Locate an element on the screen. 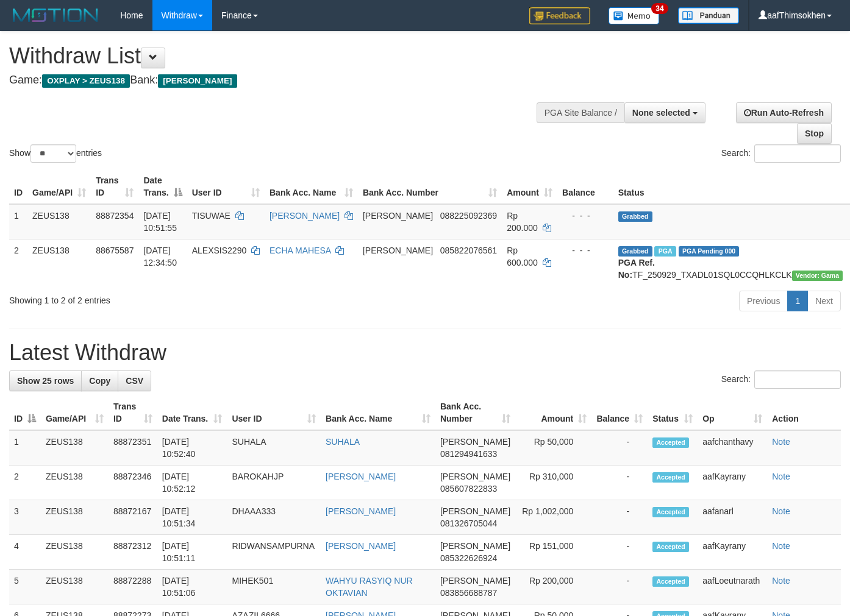 The image size is (850, 616). a: Stop is located at coordinates (814, 133).